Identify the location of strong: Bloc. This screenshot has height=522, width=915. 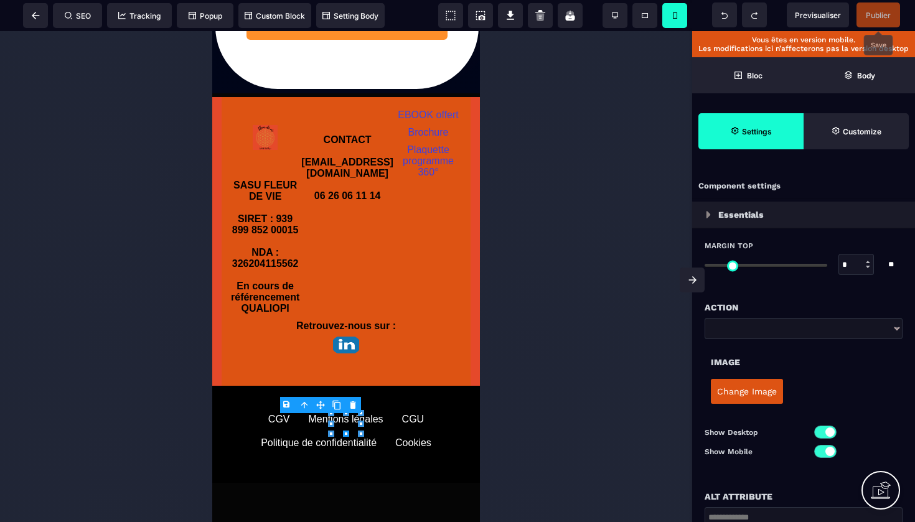
(754, 75).